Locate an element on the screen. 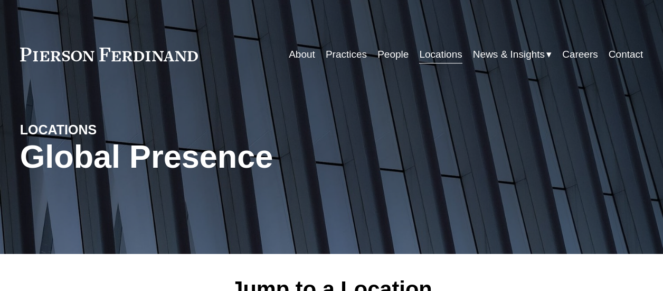 Image resolution: width=663 pixels, height=291 pixels. a: Locations is located at coordinates (441, 54).